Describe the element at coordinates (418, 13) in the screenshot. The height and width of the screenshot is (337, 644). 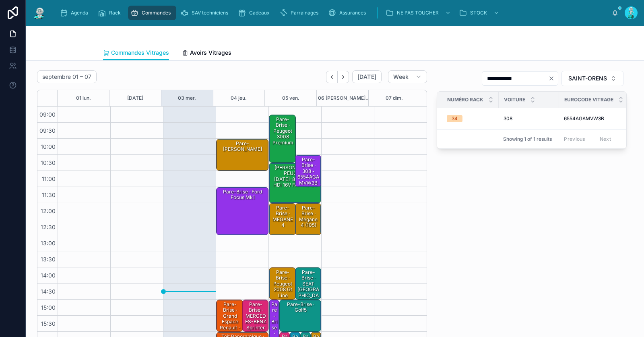
I see `span: NE PAS TOUCHER` at that location.